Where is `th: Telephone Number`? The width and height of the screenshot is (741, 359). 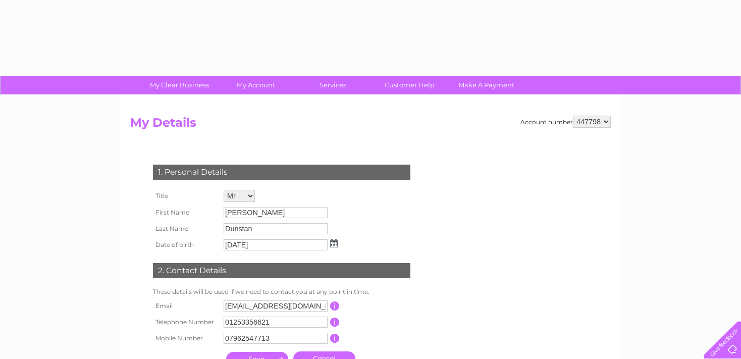 th: Telephone Number is located at coordinates (186, 322).